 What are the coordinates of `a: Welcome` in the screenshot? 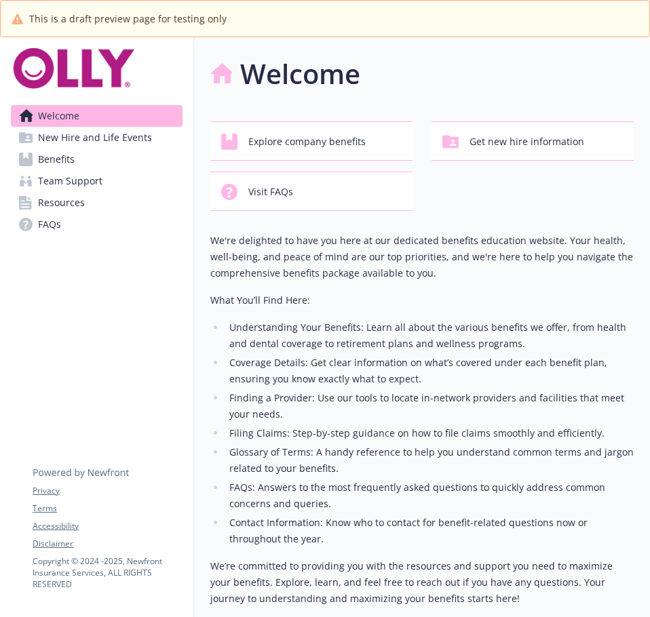 It's located at (96, 116).